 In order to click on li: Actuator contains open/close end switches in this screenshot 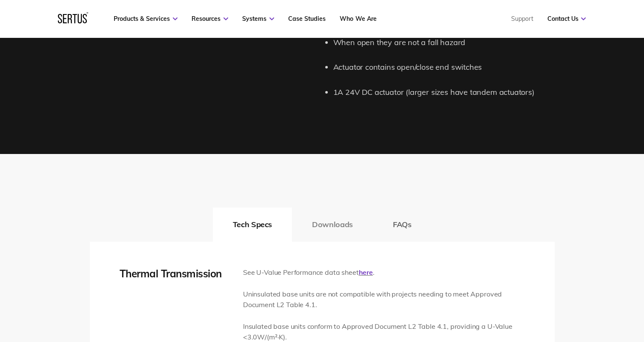, I will do `click(444, 67)`.